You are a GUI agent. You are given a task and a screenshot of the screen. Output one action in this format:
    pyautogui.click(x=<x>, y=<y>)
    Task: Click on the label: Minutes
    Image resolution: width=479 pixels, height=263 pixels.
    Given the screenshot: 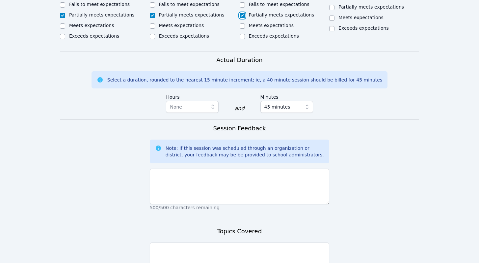 What is the action you would take?
    pyautogui.click(x=287, y=96)
    